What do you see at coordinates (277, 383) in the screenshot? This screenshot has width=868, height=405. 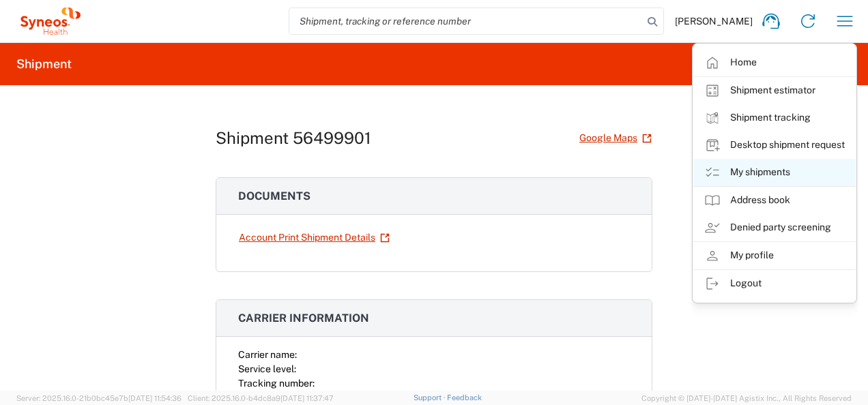 I see `span: Tracking number:` at bounding box center [277, 383].